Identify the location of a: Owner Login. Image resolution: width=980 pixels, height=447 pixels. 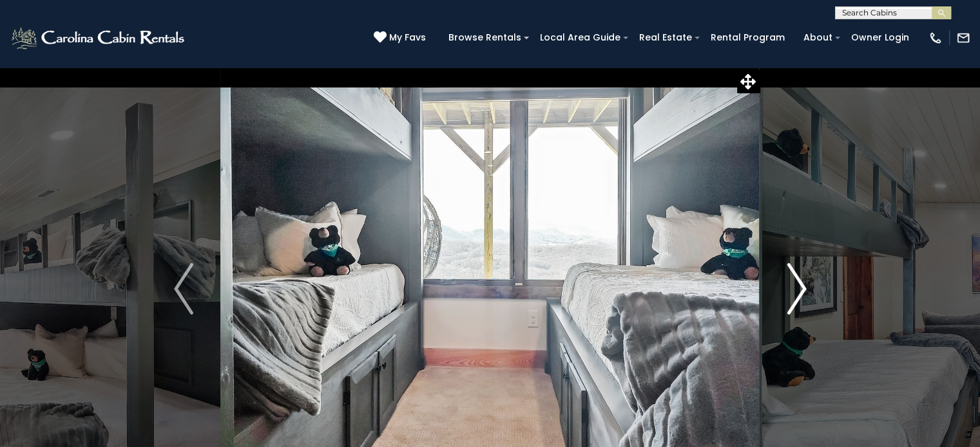
(880, 38).